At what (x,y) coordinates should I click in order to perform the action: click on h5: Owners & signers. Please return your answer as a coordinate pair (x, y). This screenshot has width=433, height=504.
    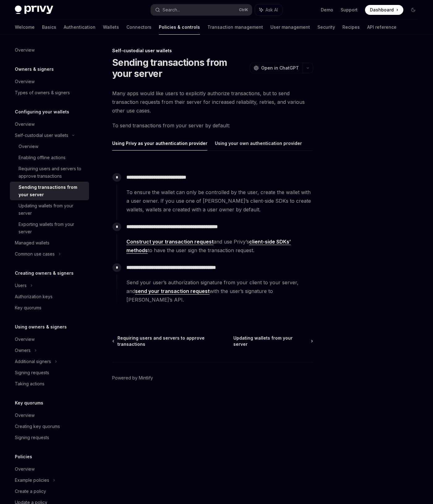
    Looking at the image, I should click on (34, 69).